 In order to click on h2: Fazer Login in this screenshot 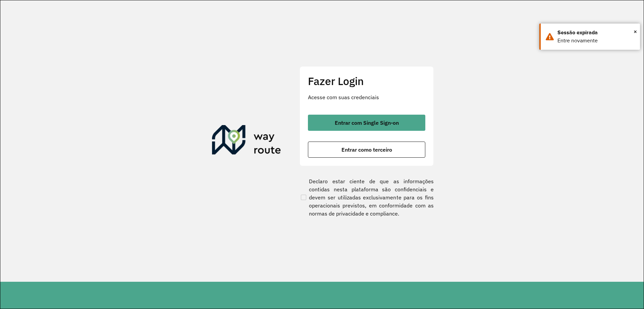, I will do `click(367, 81)`.